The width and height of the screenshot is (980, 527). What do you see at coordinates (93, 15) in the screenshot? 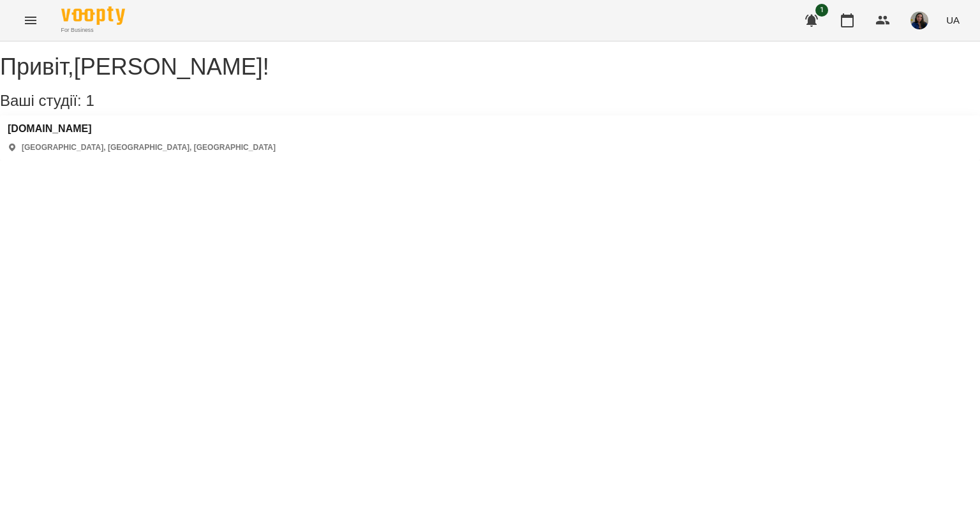
I see `img: Voopty Logo` at bounding box center [93, 15].